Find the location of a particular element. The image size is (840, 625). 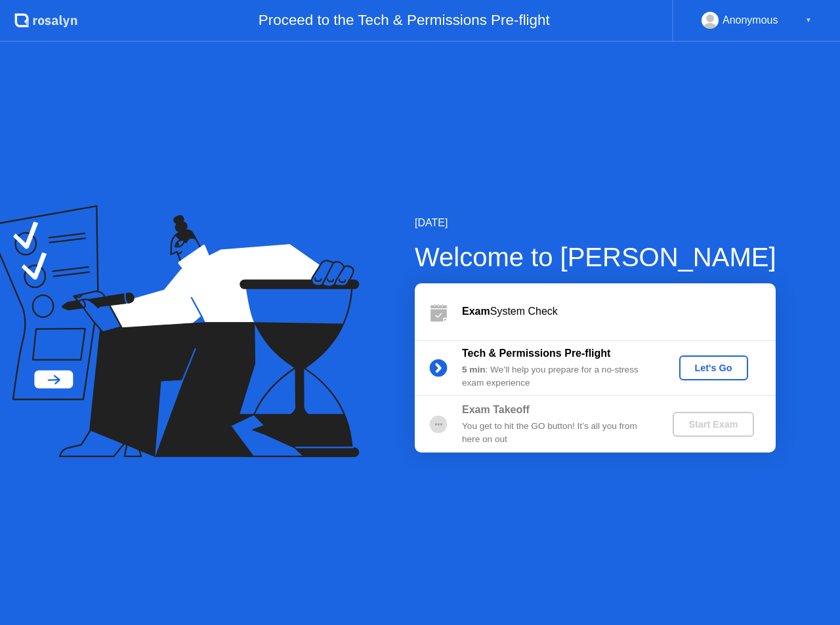

b: Exam is located at coordinates (475, 311).